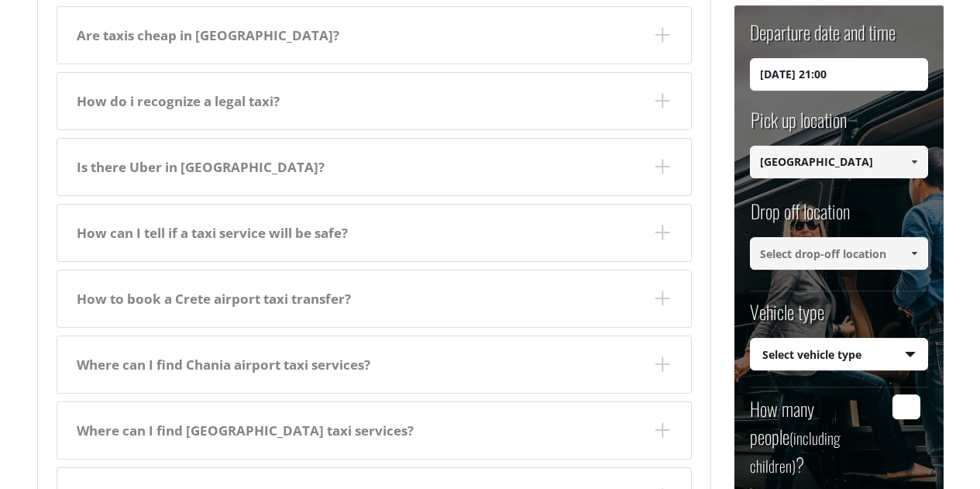 The width and height of the screenshot is (980, 489). I want to click on dt: How do i recognize a legal taxi?, so click(374, 100).